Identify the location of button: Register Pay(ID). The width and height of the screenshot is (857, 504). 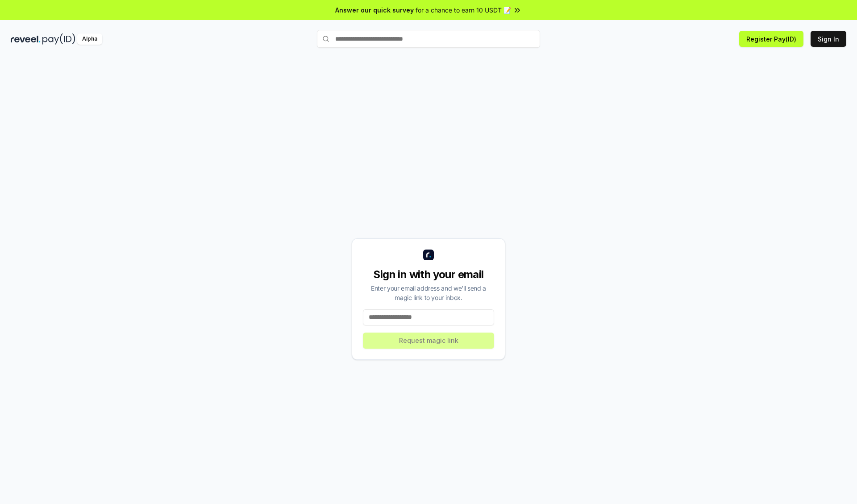
(772, 39).